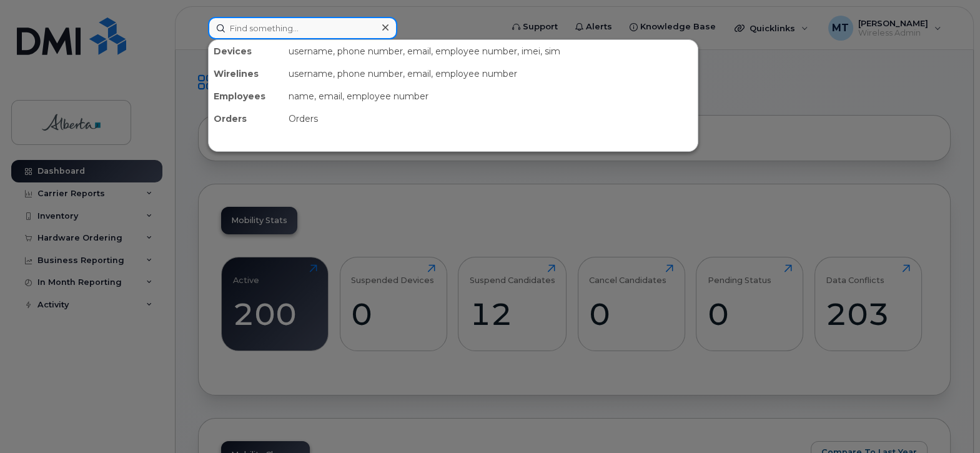  I want to click on div: Employees, so click(246, 96).